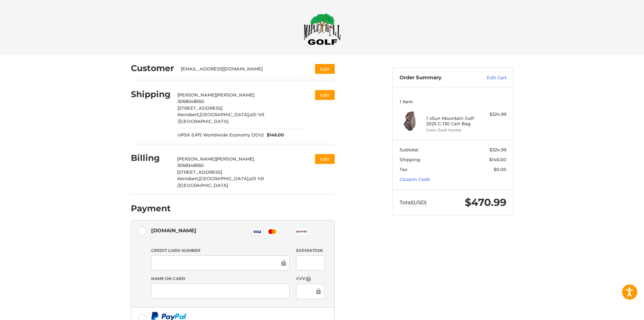 This screenshot has height=320, width=644. I want to click on img: Maple Hill Golf, so click(322, 29).